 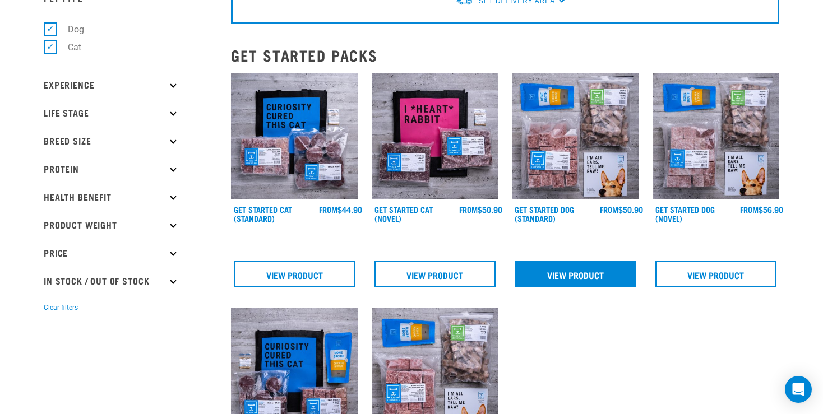 I want to click on p: Experience, so click(x=111, y=85).